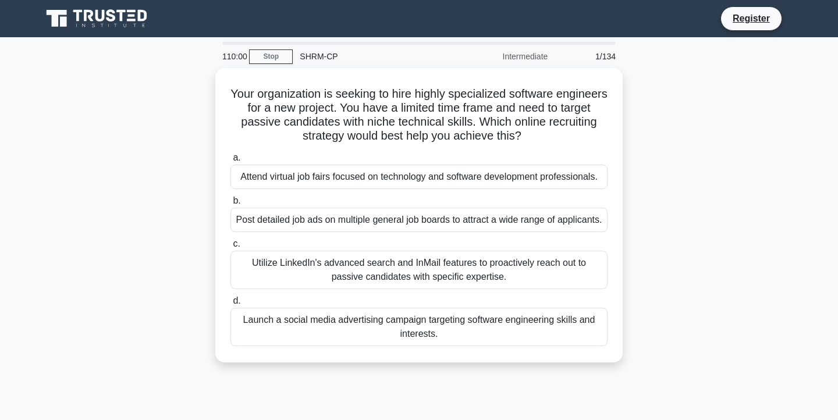  Describe the element at coordinates (236, 243) in the screenshot. I see `span: c.` at that location.